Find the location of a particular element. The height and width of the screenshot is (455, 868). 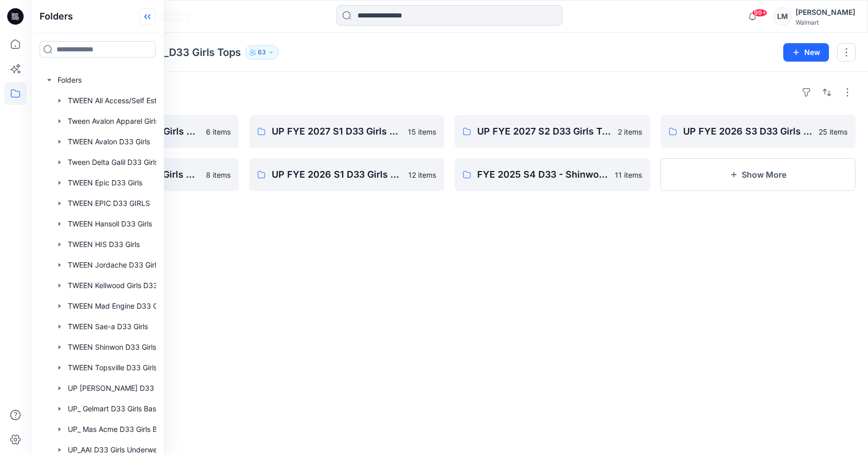

div: LM is located at coordinates (783, 17).